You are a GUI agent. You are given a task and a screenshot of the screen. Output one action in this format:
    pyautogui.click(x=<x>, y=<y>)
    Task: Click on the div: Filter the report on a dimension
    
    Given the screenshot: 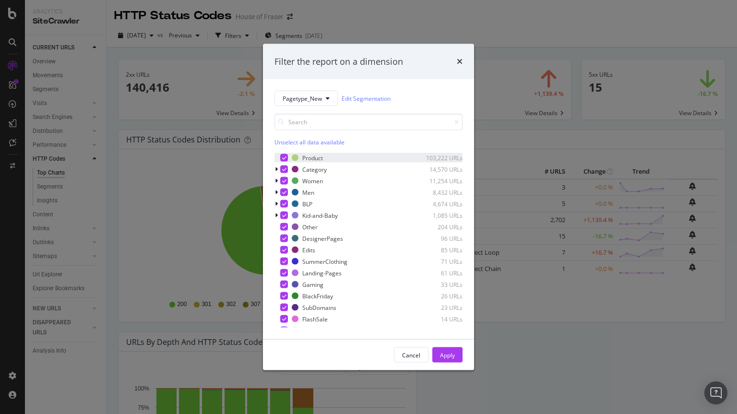 What is the action you would take?
    pyautogui.click(x=339, y=61)
    